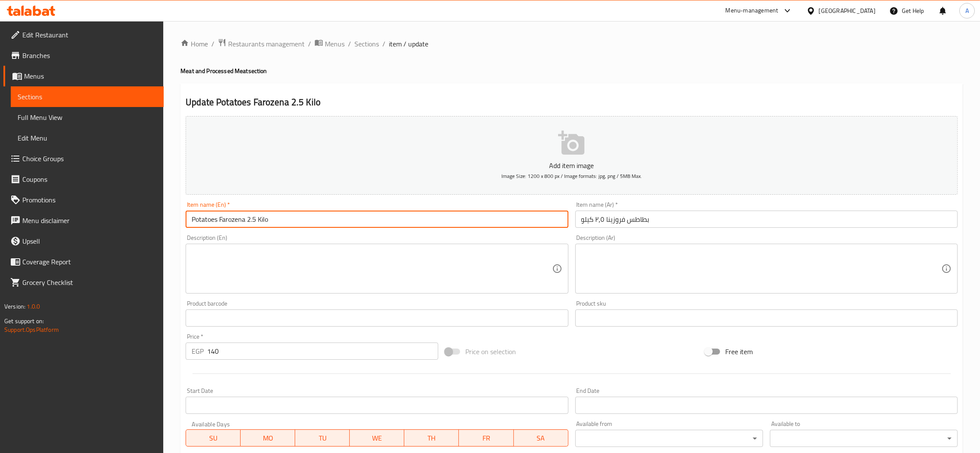 Image resolution: width=980 pixels, height=453 pixels. What do you see at coordinates (89, 221) in the screenshot?
I see `span: Menu disclaimer` at bounding box center [89, 221].